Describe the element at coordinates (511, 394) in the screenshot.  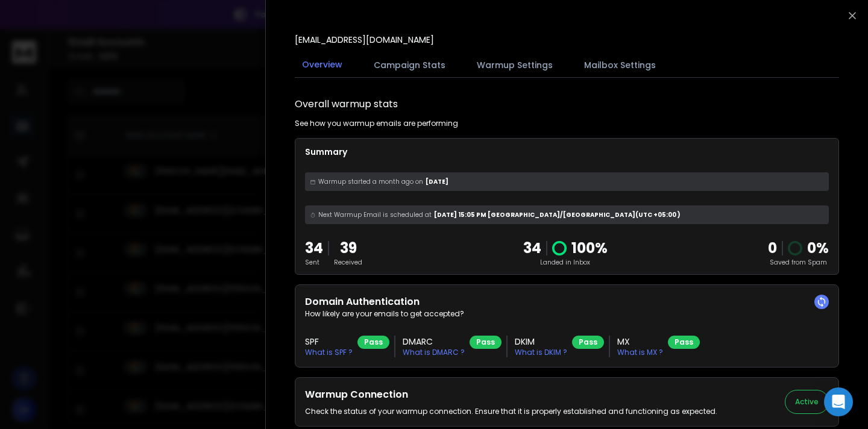
I see `h2: Warmup Connection` at that location.